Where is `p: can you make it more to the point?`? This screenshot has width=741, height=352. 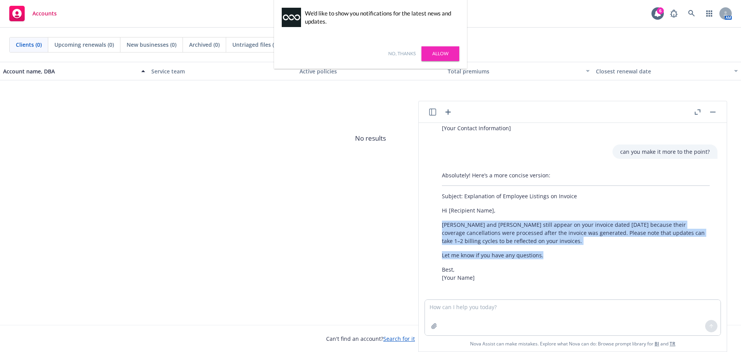 p: can you make it more to the point? is located at coordinates (665, 151).